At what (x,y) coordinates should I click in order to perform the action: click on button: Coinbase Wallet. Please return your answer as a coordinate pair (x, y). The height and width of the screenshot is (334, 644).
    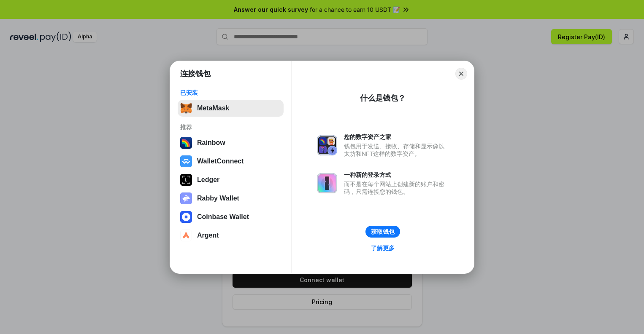
    Looking at the image, I should click on (230, 217).